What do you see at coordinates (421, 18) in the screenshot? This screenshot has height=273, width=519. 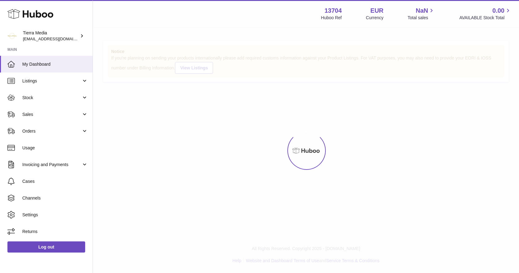 I see `span: Total sales` at bounding box center [421, 18].